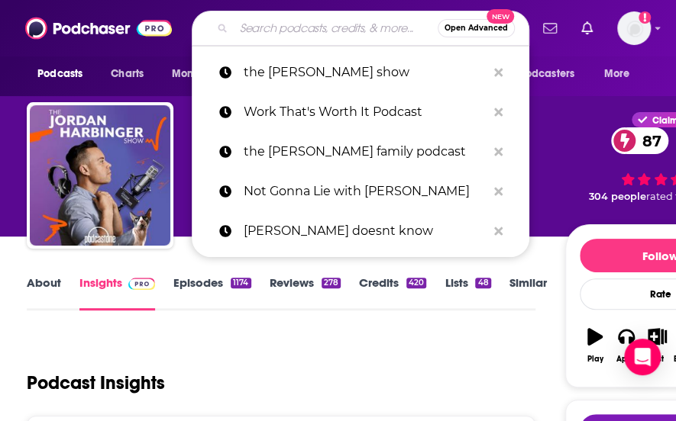 Image resolution: width=676 pixels, height=421 pixels. What do you see at coordinates (141, 284) in the screenshot?
I see `img: Podchaser Pro` at bounding box center [141, 284].